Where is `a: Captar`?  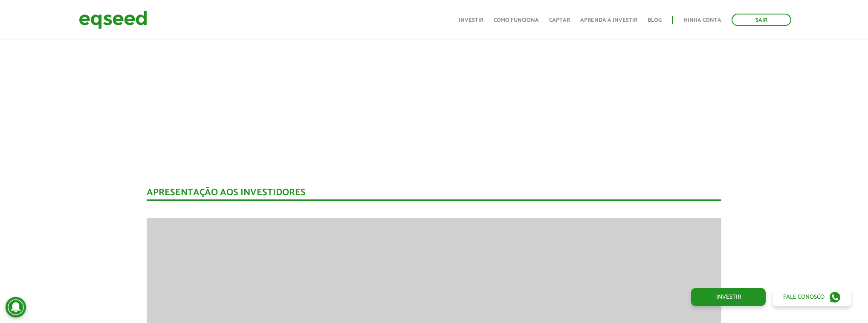
a: Captar is located at coordinates (559, 20).